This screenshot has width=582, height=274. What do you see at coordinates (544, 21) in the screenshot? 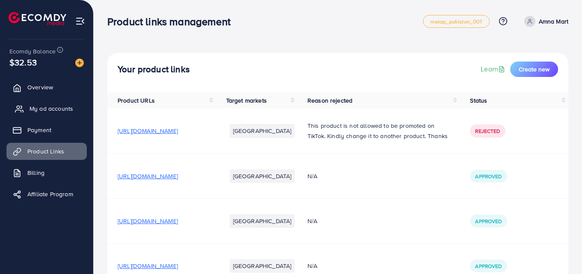
I see `a: Amna Mart` at bounding box center [544, 21].